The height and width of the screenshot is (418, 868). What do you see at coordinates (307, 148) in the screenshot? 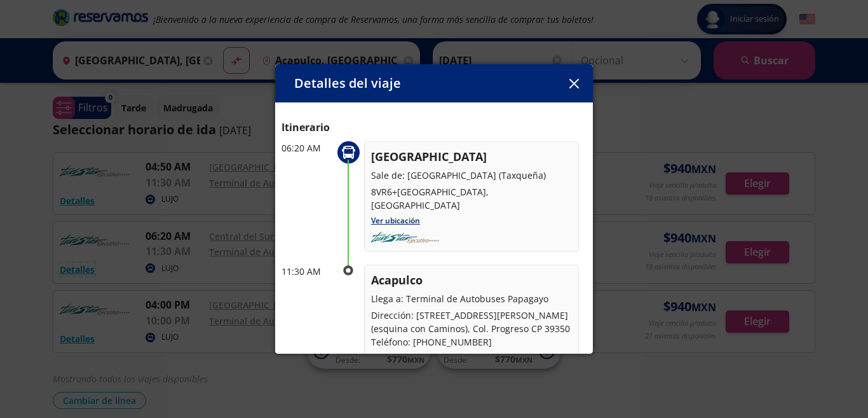
I see `p: 06:20 AM` at bounding box center [307, 148].